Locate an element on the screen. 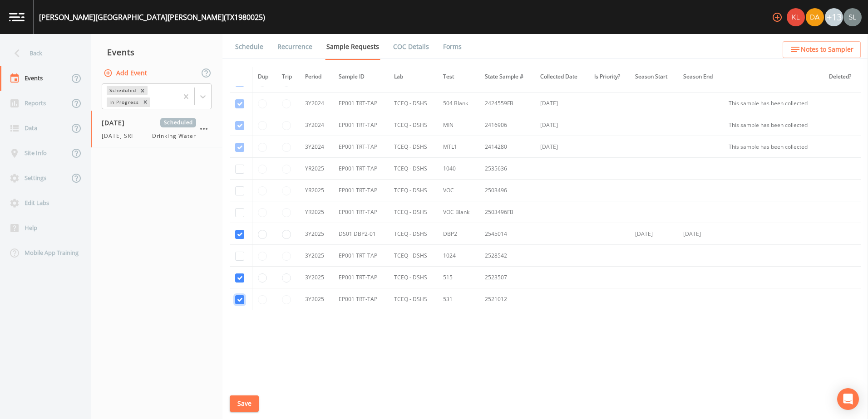 The image size is (868, 419). th: Collected Date is located at coordinates (562, 77).